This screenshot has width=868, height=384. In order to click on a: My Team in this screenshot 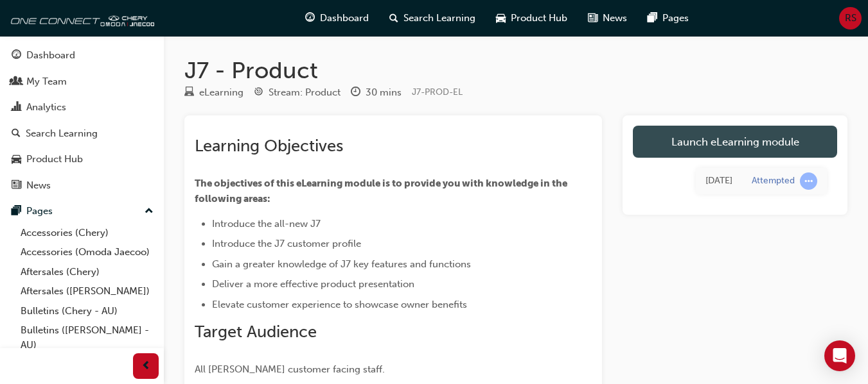, I will do `click(82, 81)`.